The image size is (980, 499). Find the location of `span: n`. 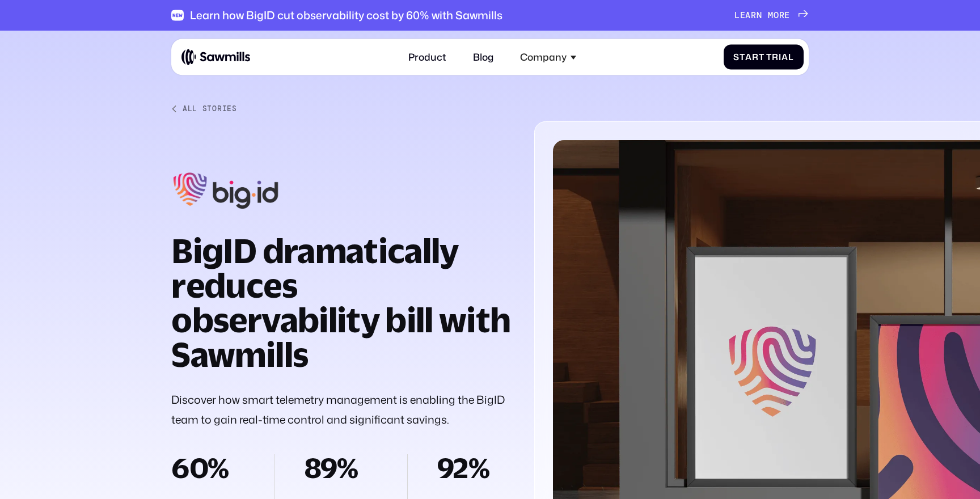

span: n is located at coordinates (759, 15).